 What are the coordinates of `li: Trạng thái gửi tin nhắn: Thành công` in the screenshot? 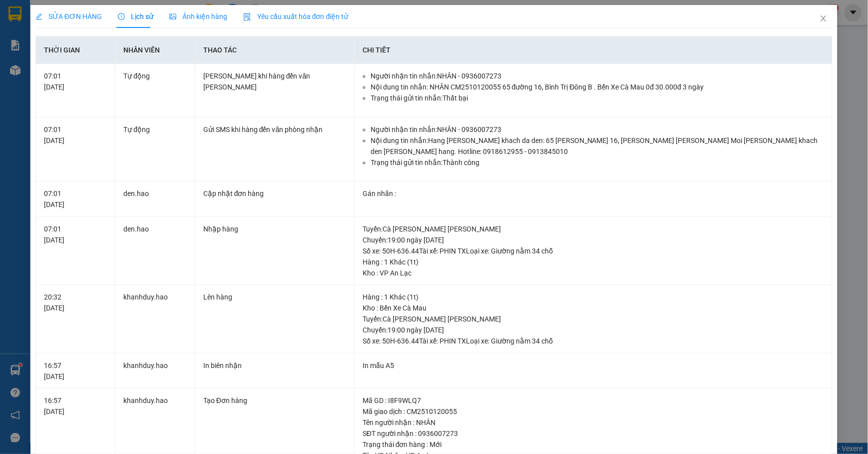 It's located at (597, 162).